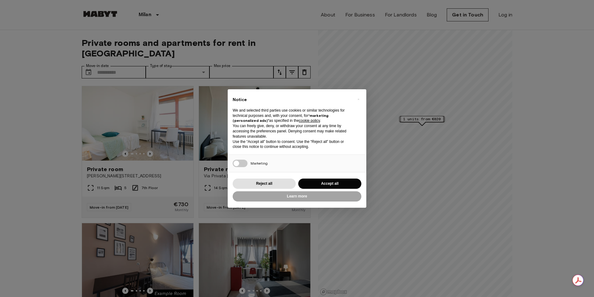  Describe the element at coordinates (310, 120) in the screenshot. I see `a: cookie policy` at that location.